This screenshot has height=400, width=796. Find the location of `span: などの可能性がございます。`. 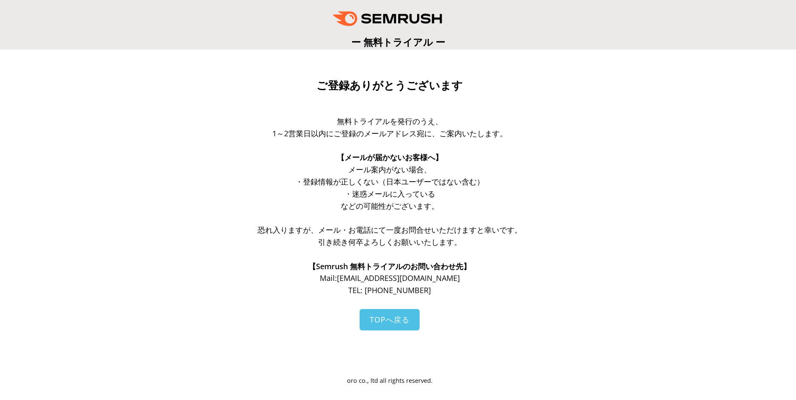

span: などの可能性がございます。 is located at coordinates (390, 206).